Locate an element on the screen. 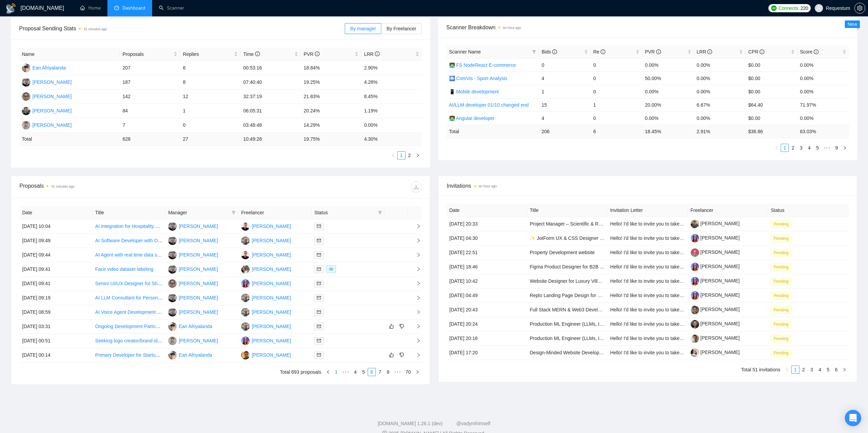 The image size is (868, 433). button: like is located at coordinates (391, 326).